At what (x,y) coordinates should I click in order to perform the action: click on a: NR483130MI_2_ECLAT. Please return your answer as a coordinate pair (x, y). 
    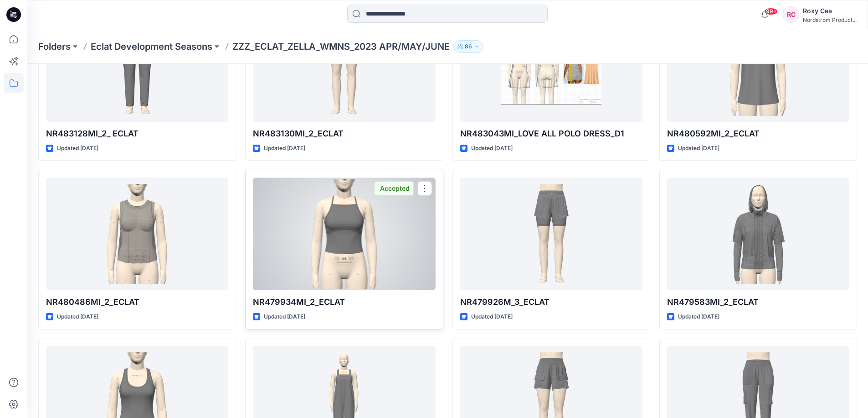
    Looking at the image, I should click on (344, 65).